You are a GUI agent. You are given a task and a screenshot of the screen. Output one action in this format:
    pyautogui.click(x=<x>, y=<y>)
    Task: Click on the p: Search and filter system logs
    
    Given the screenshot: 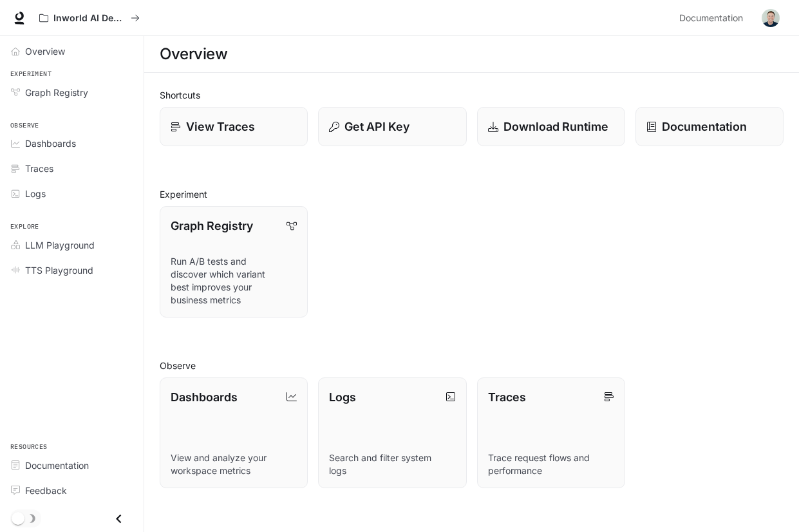 What is the action you would take?
    pyautogui.click(x=392, y=464)
    